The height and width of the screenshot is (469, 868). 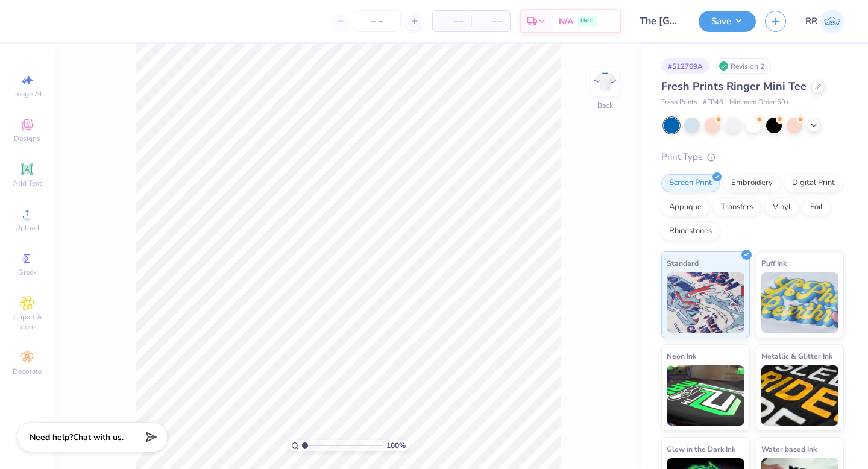 What do you see at coordinates (605, 82) in the screenshot?
I see `img: Back` at bounding box center [605, 82].